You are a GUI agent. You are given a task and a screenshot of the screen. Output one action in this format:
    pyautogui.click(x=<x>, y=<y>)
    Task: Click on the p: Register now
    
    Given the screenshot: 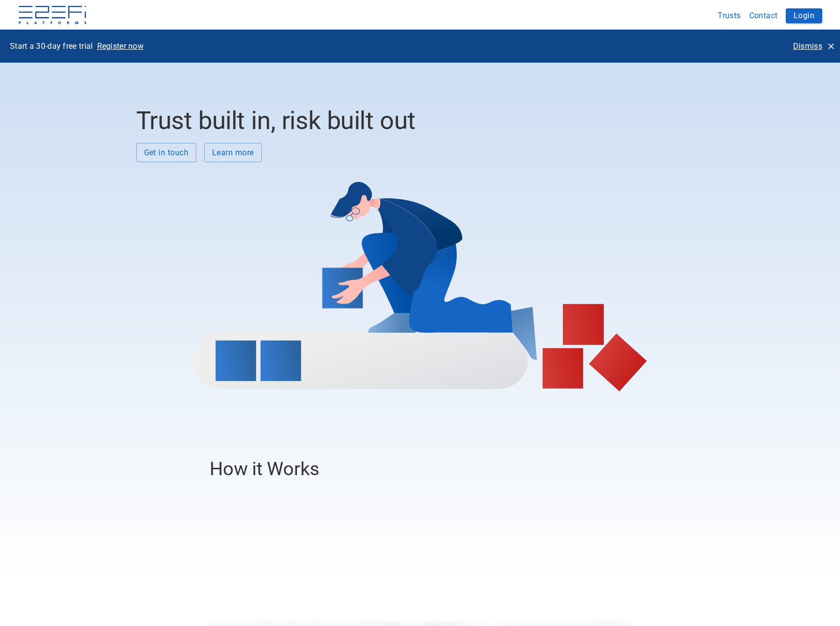 What is the action you would take?
    pyautogui.click(x=120, y=46)
    